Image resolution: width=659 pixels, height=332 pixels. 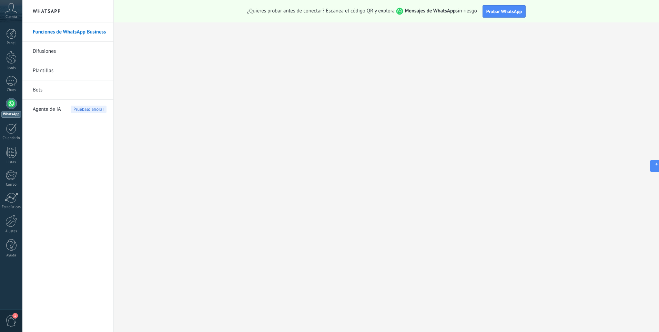 What do you see at coordinates (362, 11) in the screenshot?
I see `span: ¿Quieres probar antes de conectar? Escanea el código QR y explora sin riesgo` at bounding box center [362, 11].